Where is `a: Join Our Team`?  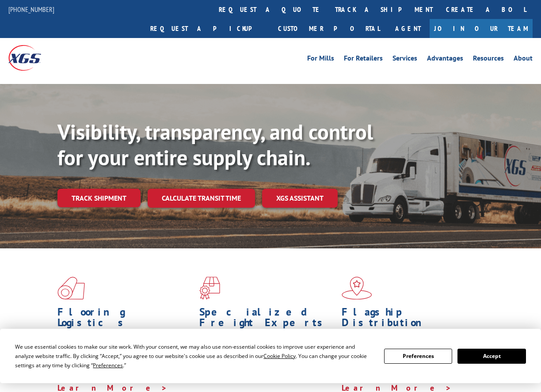
a: Join Our Team is located at coordinates (481, 28).